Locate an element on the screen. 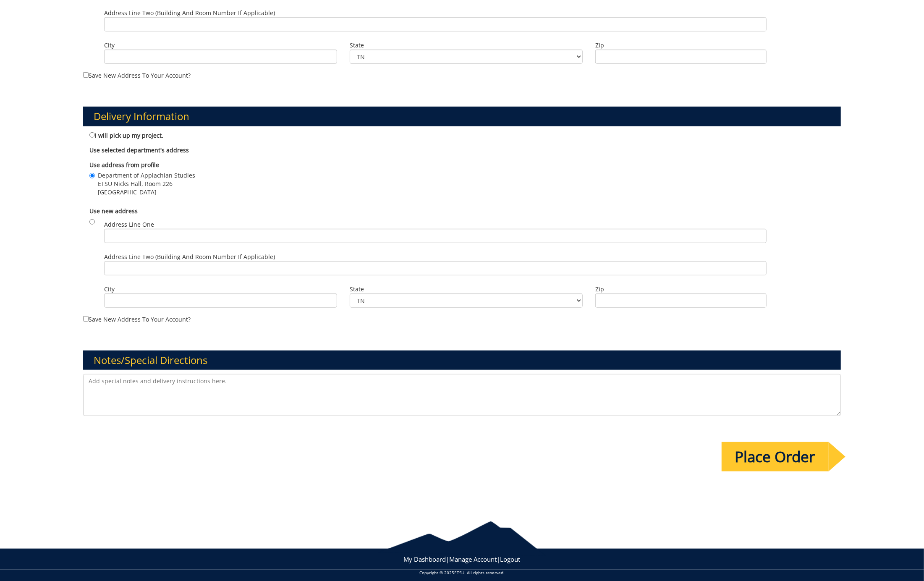  label: Address Line One is located at coordinates (435, 232).